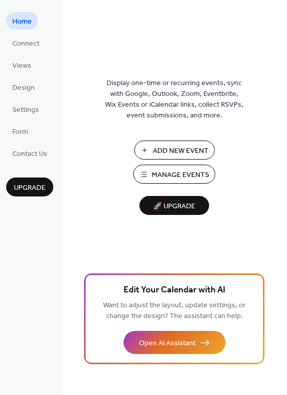  I want to click on span: Want to adjust the layout, update settings, or change the design? The assistant can help., so click(175, 311).